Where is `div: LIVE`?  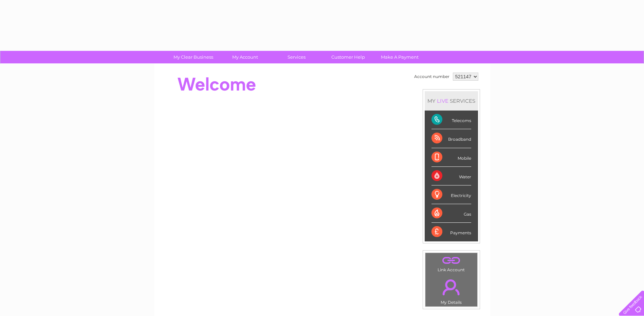
div: LIVE is located at coordinates (443, 101).